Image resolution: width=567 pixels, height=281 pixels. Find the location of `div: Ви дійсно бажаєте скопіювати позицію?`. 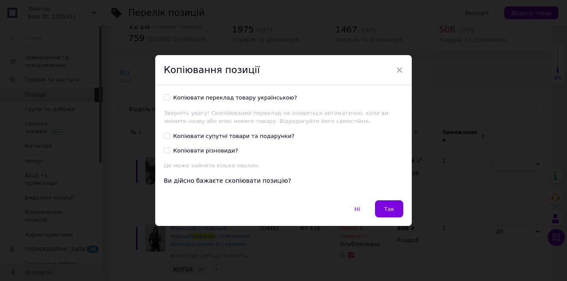

div: Ви дійсно бажаєте скопіювати позицію? is located at coordinates (284, 181).